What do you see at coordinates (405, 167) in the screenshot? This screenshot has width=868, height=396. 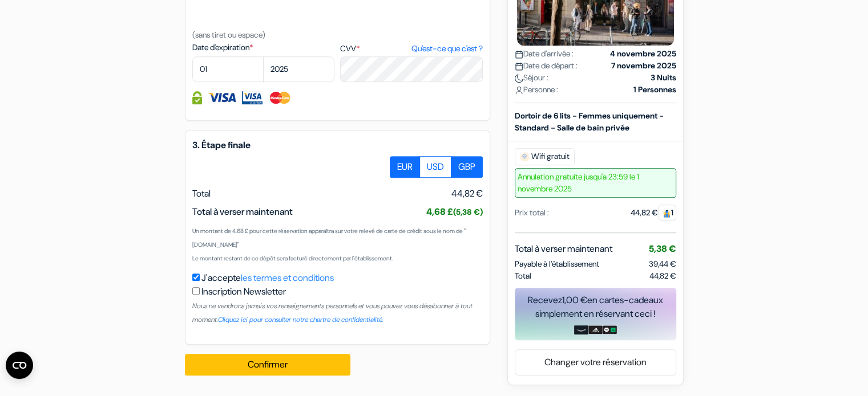 I see `label: EUR` at bounding box center [405, 167].